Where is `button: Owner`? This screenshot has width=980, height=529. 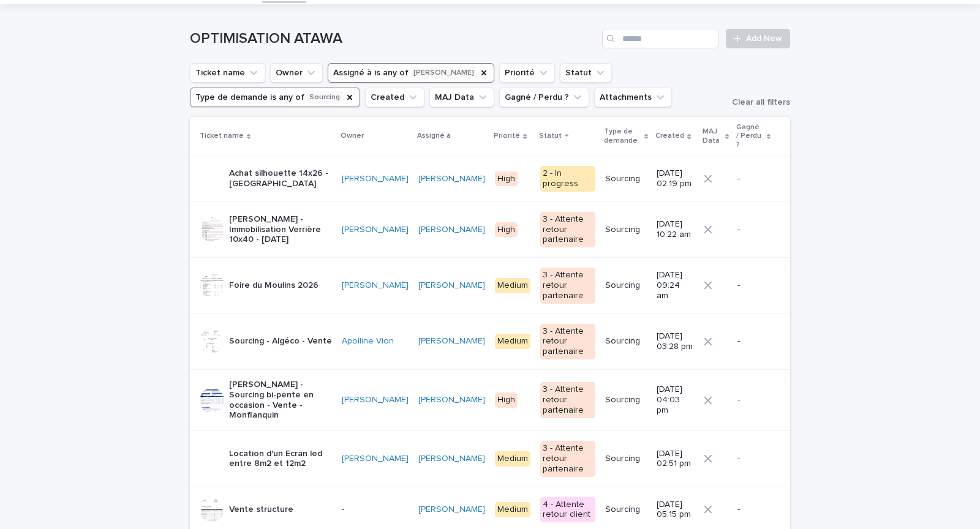 button: Owner is located at coordinates (296, 73).